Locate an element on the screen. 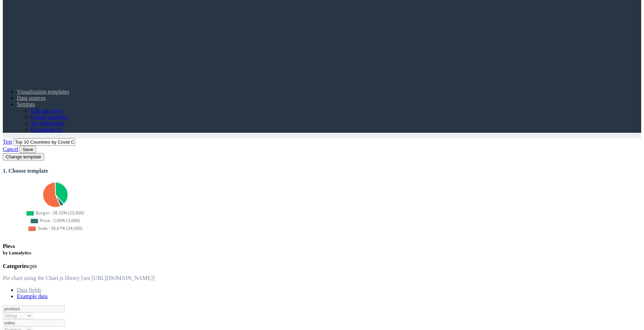  a: Visualization templates is located at coordinates (43, 91).